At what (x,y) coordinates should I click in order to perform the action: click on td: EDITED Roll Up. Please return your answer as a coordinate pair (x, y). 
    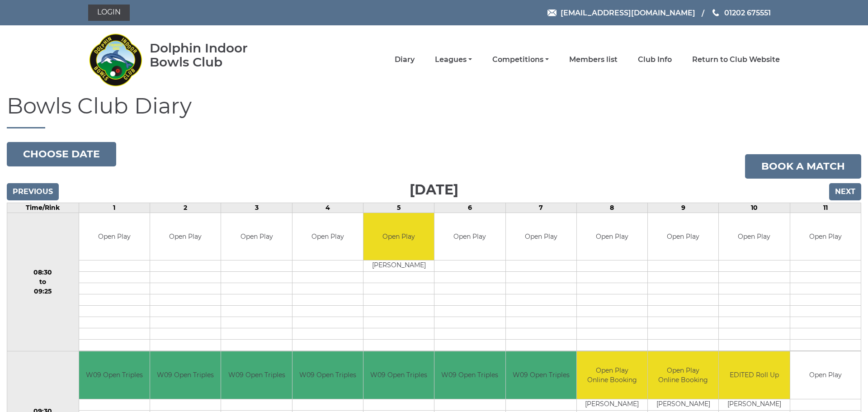
    Looking at the image, I should click on (754, 375).